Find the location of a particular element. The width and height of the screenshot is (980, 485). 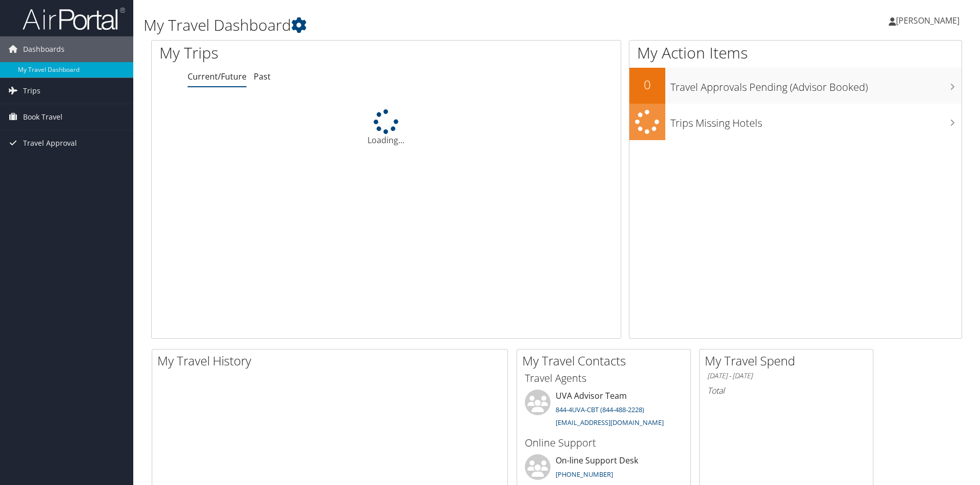

a: Past is located at coordinates (262, 76).